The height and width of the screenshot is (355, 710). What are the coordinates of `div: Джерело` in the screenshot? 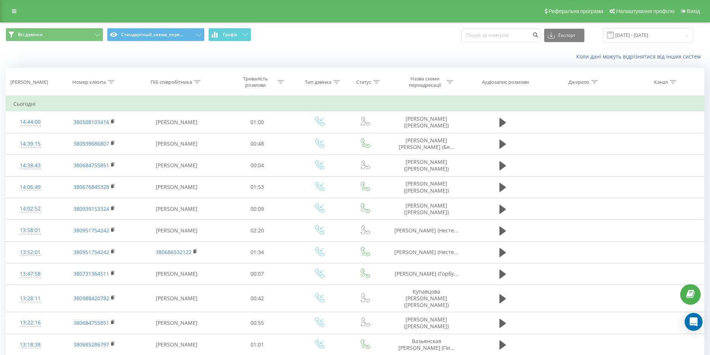 It's located at (579, 82).